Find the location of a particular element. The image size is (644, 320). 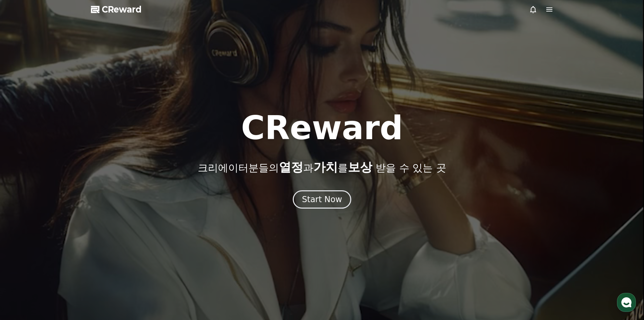

div: Start Now is located at coordinates (322, 199).